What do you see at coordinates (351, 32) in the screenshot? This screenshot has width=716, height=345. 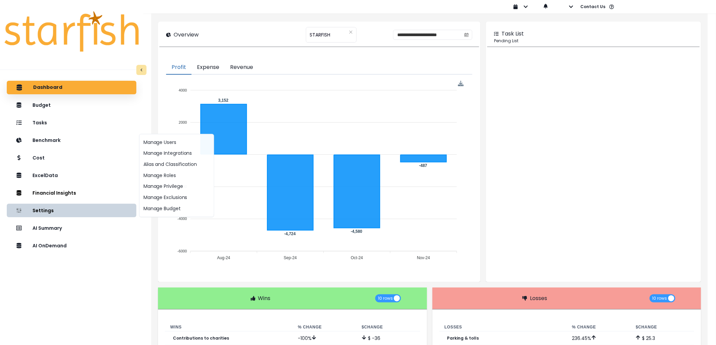 I see `svg: close` at bounding box center [351, 32].